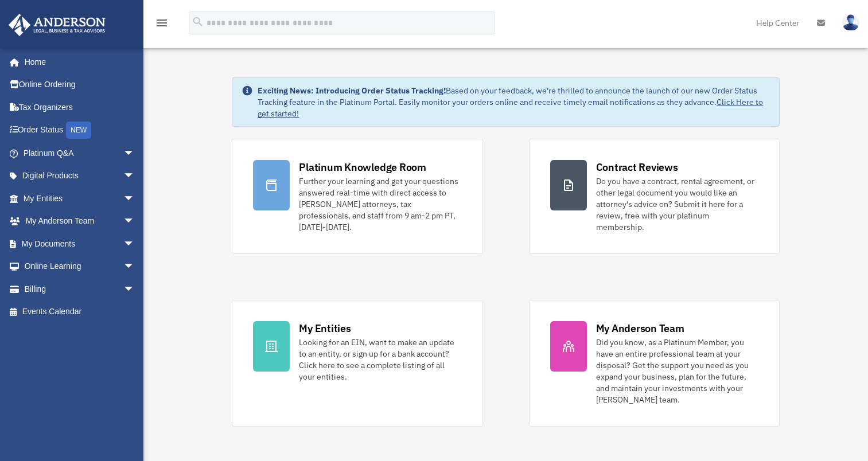  I want to click on img: Anderson Advisors Platinum Portal, so click(57, 25).